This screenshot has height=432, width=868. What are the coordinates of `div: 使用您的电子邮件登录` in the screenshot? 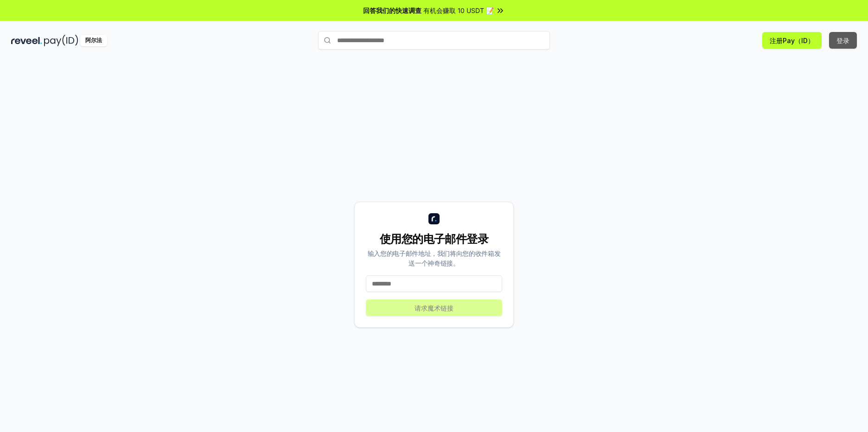 It's located at (434, 239).